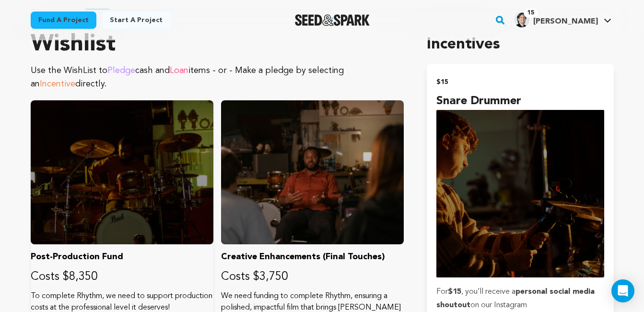  Describe the element at coordinates (623, 291) in the screenshot. I see `div: Open Intercom Messenger` at that location.